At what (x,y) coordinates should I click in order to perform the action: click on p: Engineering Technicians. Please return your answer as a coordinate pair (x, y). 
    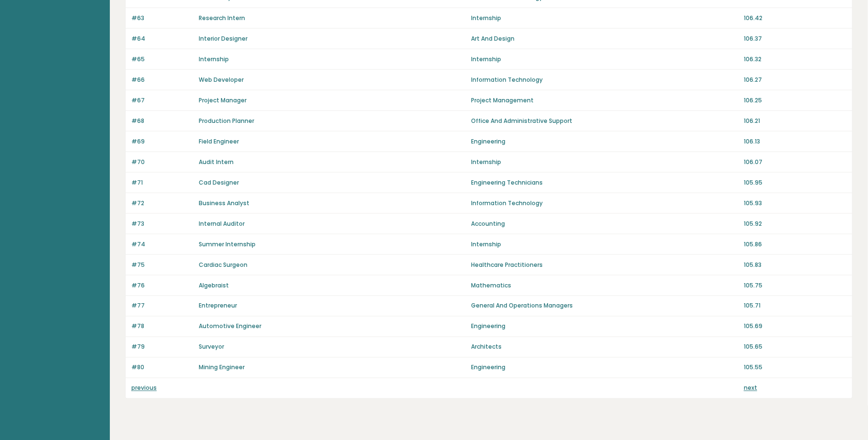
    Looking at the image, I should click on (605, 183).